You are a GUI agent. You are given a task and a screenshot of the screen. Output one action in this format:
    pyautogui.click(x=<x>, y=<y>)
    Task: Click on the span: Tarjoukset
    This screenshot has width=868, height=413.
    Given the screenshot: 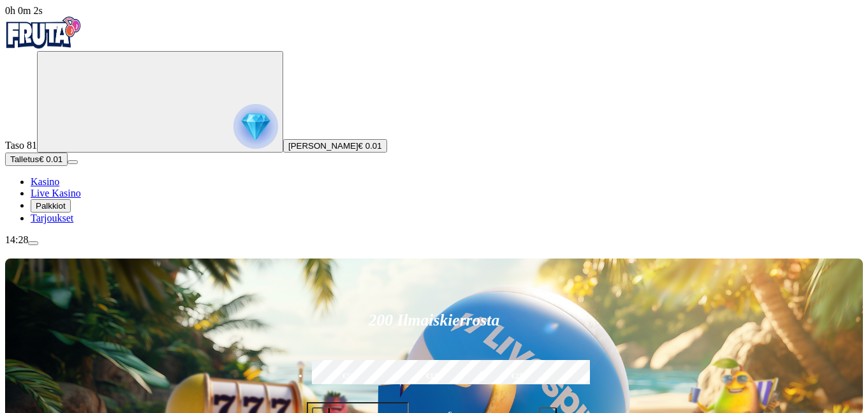 What is the action you would take?
    pyautogui.click(x=52, y=217)
    